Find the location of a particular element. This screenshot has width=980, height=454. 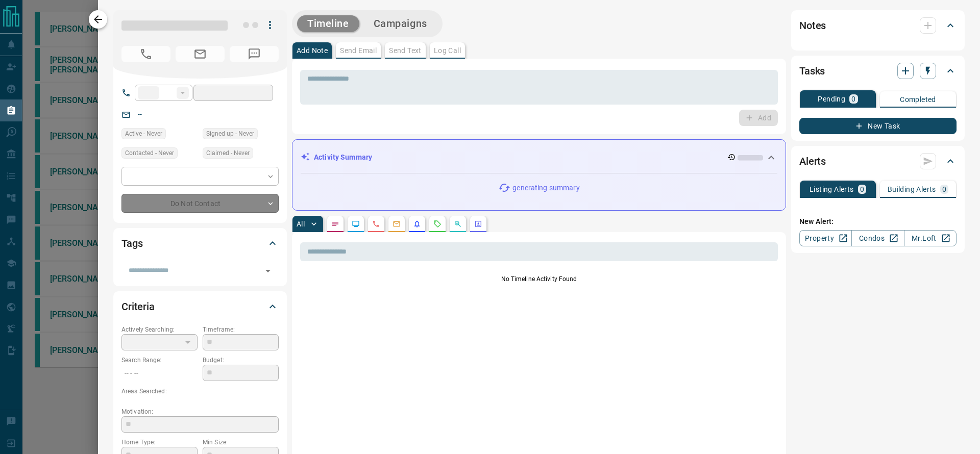

h2: Tags is located at coordinates (132, 243).